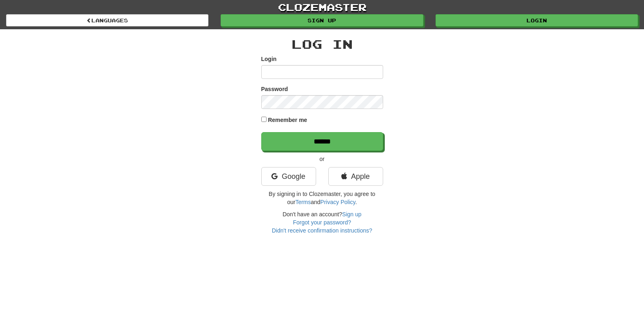 The width and height of the screenshot is (644, 311). I want to click on a: Didn't receive confirmation instructions?, so click(322, 230).